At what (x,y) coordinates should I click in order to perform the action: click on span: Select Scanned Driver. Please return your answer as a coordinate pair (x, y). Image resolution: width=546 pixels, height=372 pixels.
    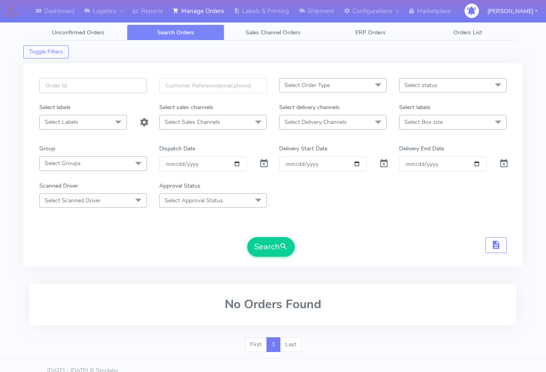
    Looking at the image, I should click on (72, 201).